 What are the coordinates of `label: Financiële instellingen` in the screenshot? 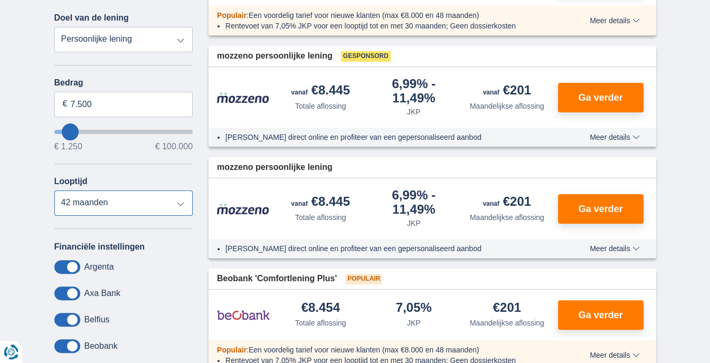 It's located at (100, 247).